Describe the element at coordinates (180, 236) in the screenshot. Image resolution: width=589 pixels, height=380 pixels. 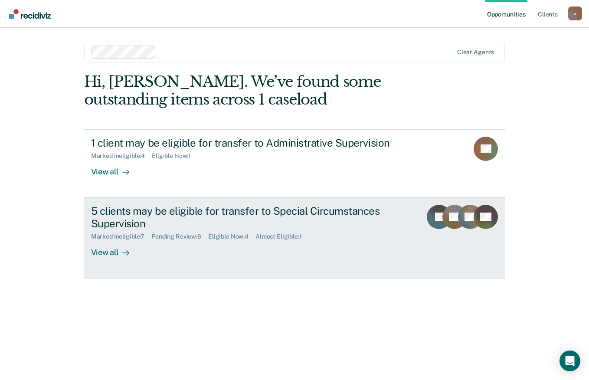
I see `div: Pending Review : 6` at that location.